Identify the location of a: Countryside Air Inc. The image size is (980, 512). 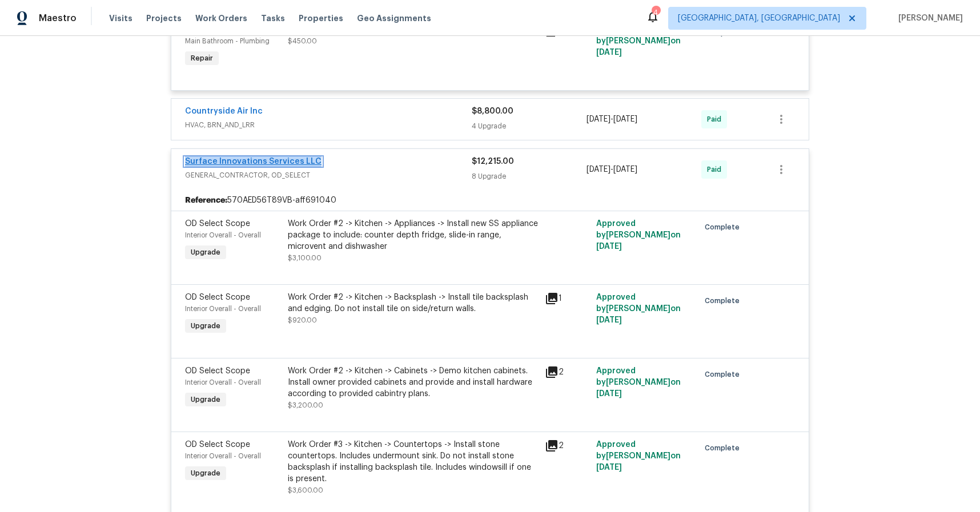
(224, 111).